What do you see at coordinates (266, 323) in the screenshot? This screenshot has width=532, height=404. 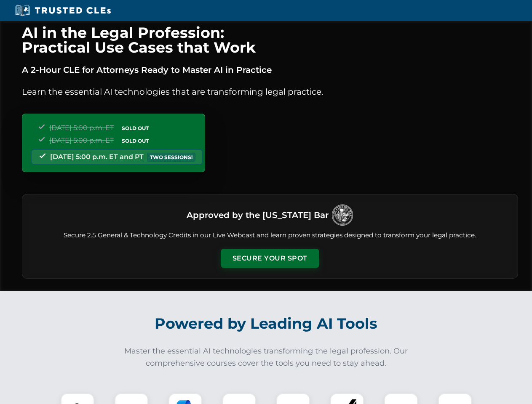 I see `h2: Powered by Leading AI Tools` at bounding box center [266, 323].